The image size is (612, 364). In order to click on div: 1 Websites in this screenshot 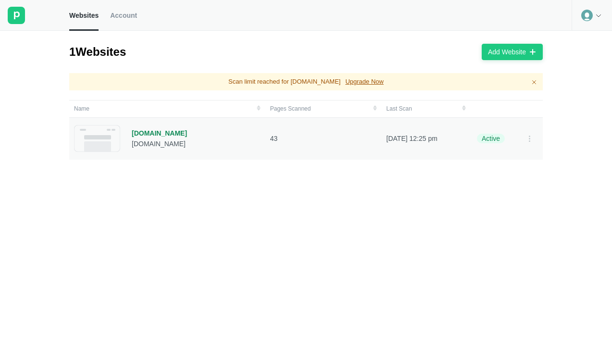, I will do `click(98, 52)`.